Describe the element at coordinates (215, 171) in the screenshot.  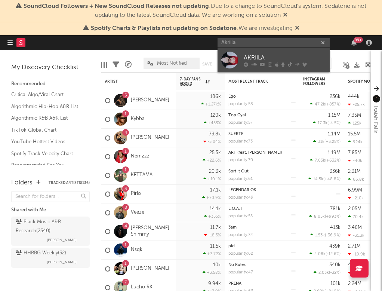
I see `div: 20.3k` at that location.